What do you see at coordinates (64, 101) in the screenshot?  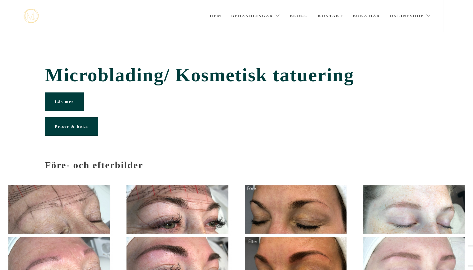 I see `span: Läs mer` at bounding box center [64, 101].